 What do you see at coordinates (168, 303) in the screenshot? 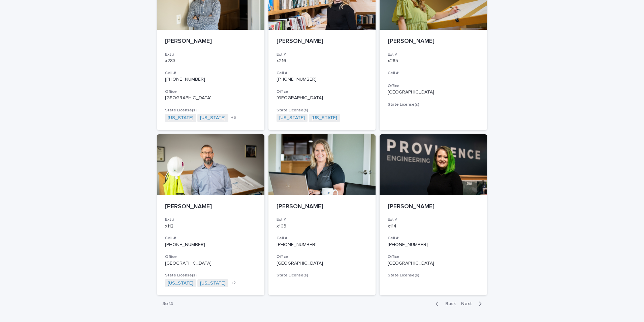
I see `p: 3 of 4` at bounding box center [168, 303].